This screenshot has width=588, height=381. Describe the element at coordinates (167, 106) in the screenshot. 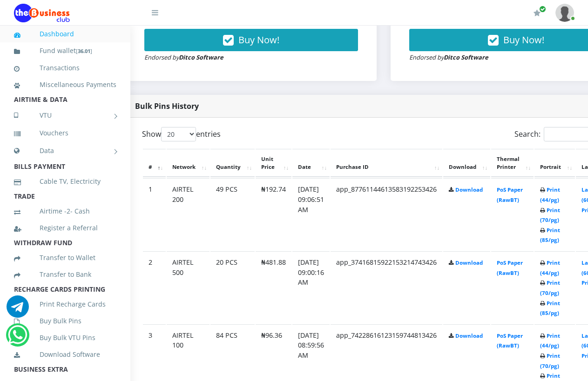

I see `strong: Bulk Pins History` at that location.